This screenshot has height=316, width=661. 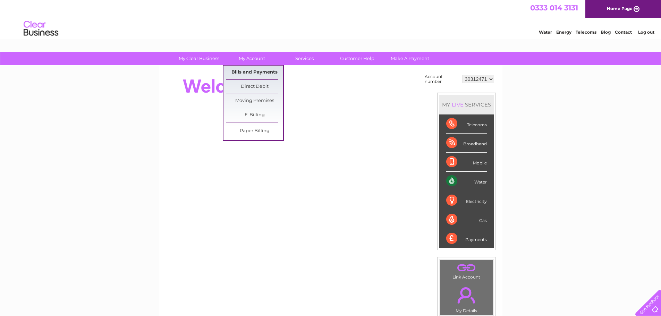 I want to click on a: E-Billing, so click(x=254, y=115).